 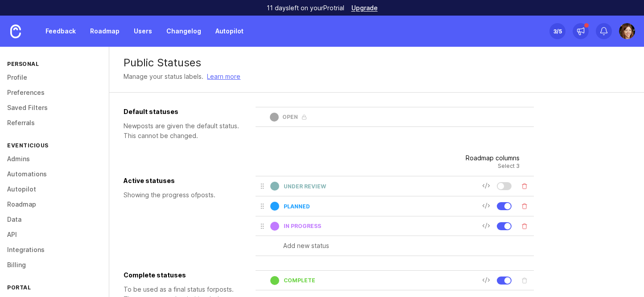 What do you see at coordinates (223, 77) in the screenshot?
I see `a: Learn more` at bounding box center [223, 77].